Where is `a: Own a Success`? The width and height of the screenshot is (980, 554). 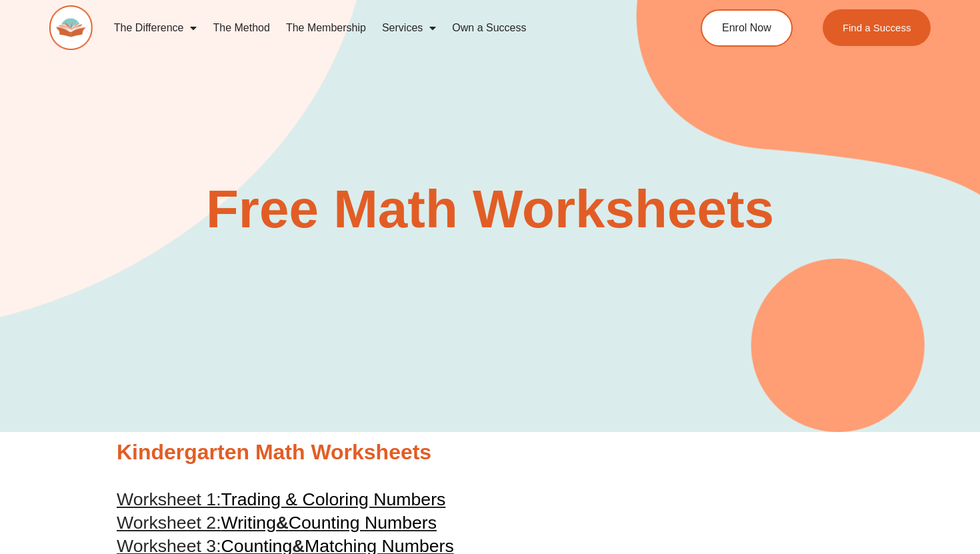 a: Own a Success is located at coordinates (488, 28).